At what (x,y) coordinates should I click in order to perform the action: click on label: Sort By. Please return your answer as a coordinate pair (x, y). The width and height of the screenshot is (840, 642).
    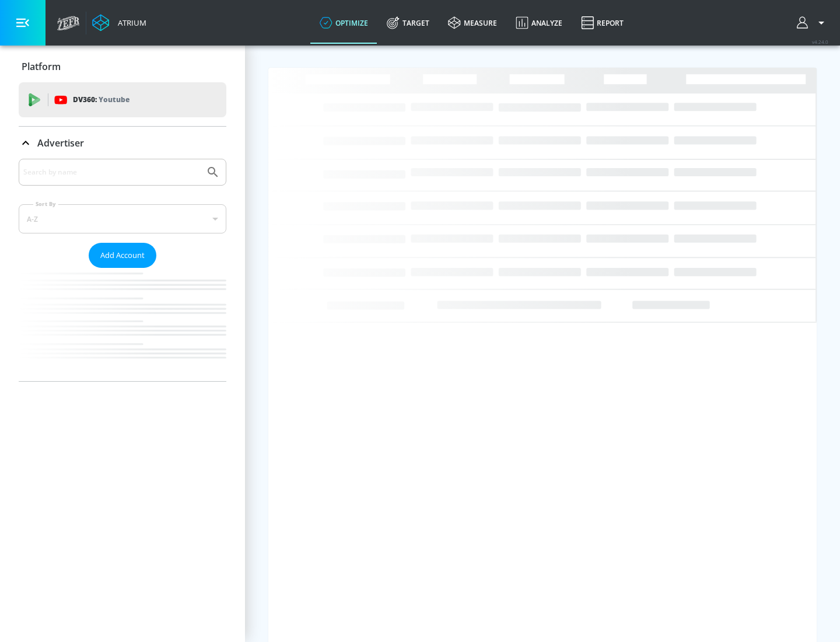
    Looking at the image, I should click on (45, 203).